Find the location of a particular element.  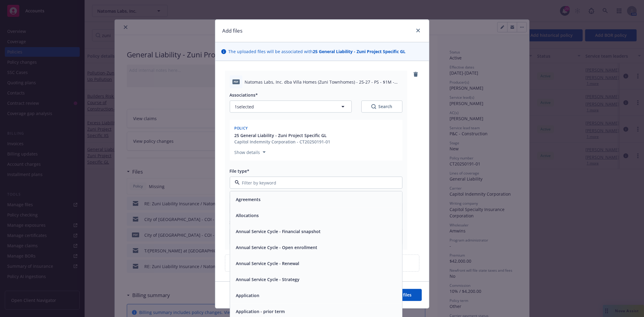

button: Annual Service Cycle - Open enrollment is located at coordinates (277, 247).